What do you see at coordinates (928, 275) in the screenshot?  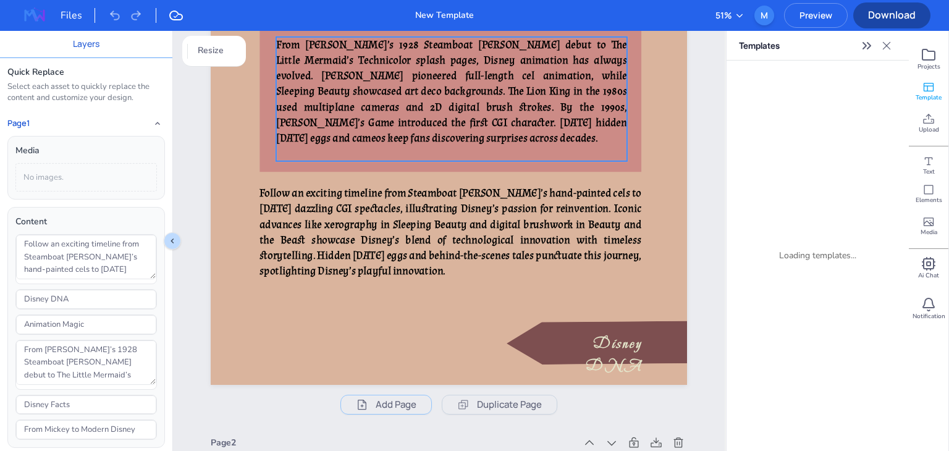 I see `span: Ai Chat` at bounding box center [928, 275].